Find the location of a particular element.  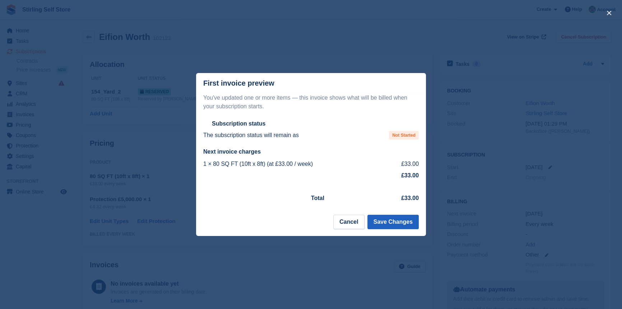

h2: Subscription status is located at coordinates (239, 124).